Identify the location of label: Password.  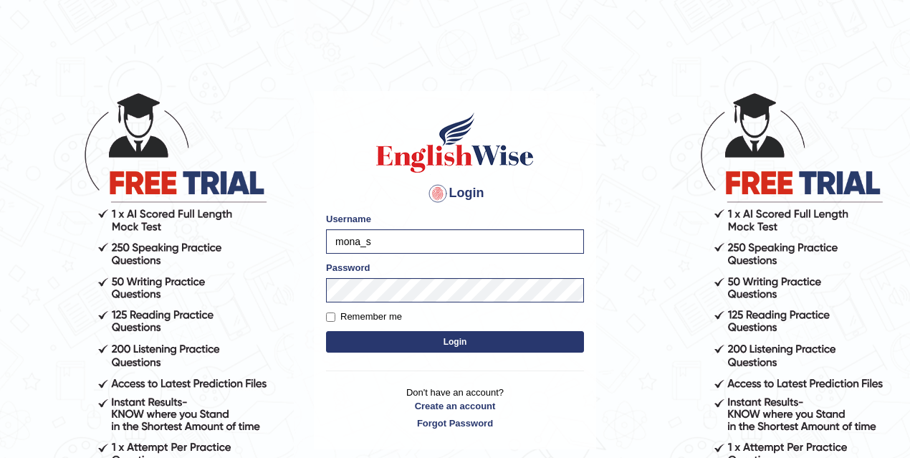
(348, 267).